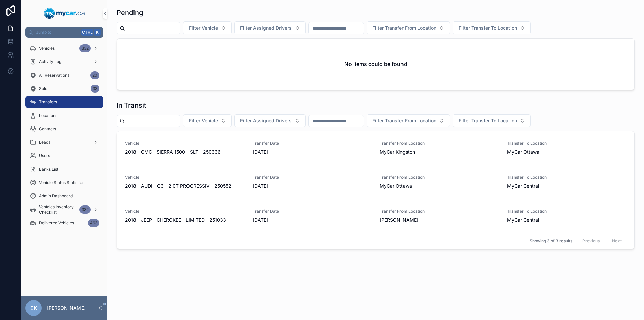  I want to click on span: Banks List, so click(49, 170).